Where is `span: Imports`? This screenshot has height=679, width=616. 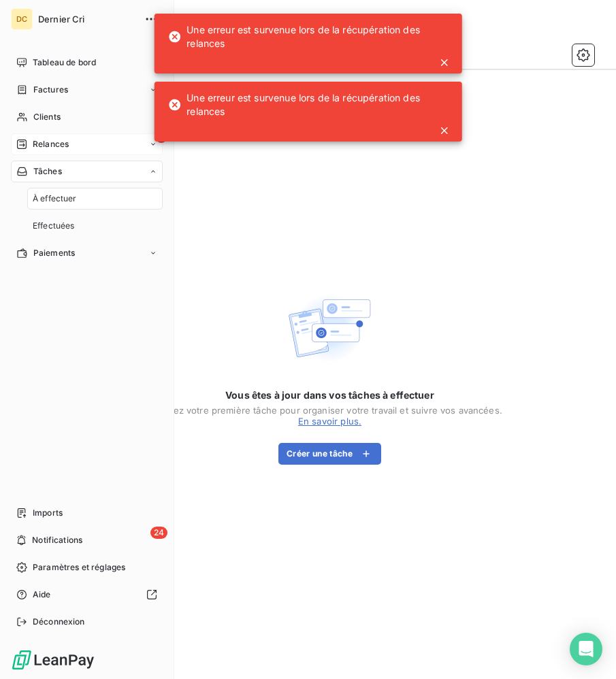 span: Imports is located at coordinates (48, 513).